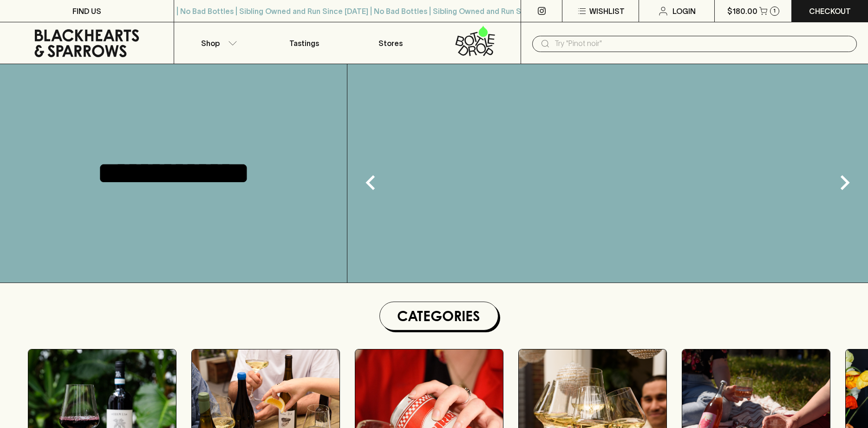 This screenshot has width=868, height=428. I want to click on h1: Categories, so click(438, 316).